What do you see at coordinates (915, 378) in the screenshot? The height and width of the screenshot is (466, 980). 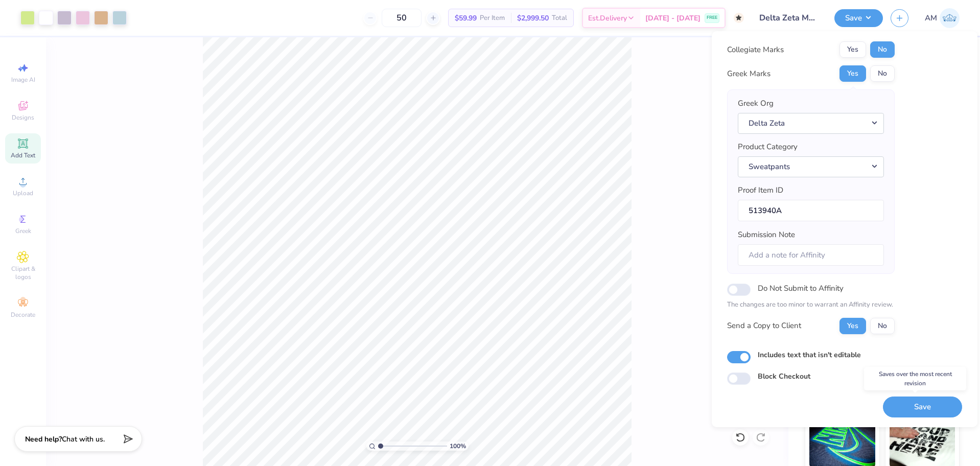 I see `div: Saves over the most recent revision` at bounding box center [915, 378].